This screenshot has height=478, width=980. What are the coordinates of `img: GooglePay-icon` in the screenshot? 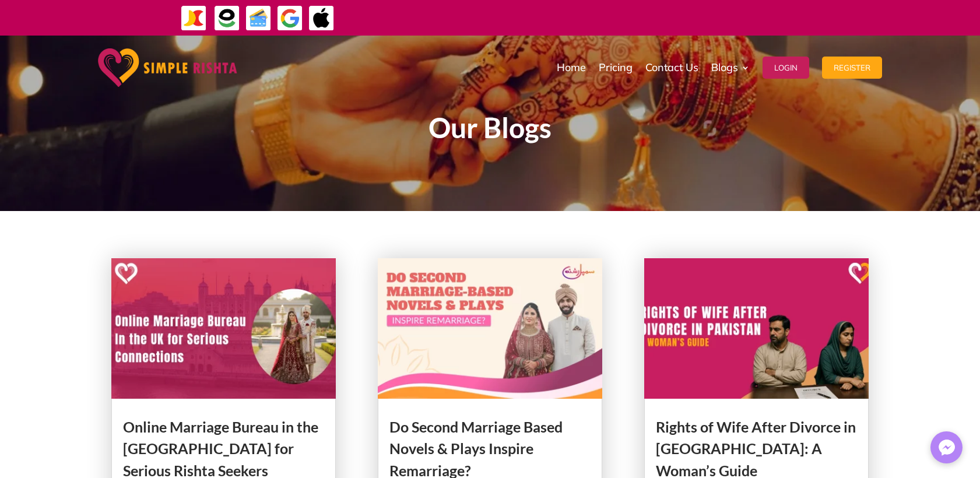 It's located at (290, 18).